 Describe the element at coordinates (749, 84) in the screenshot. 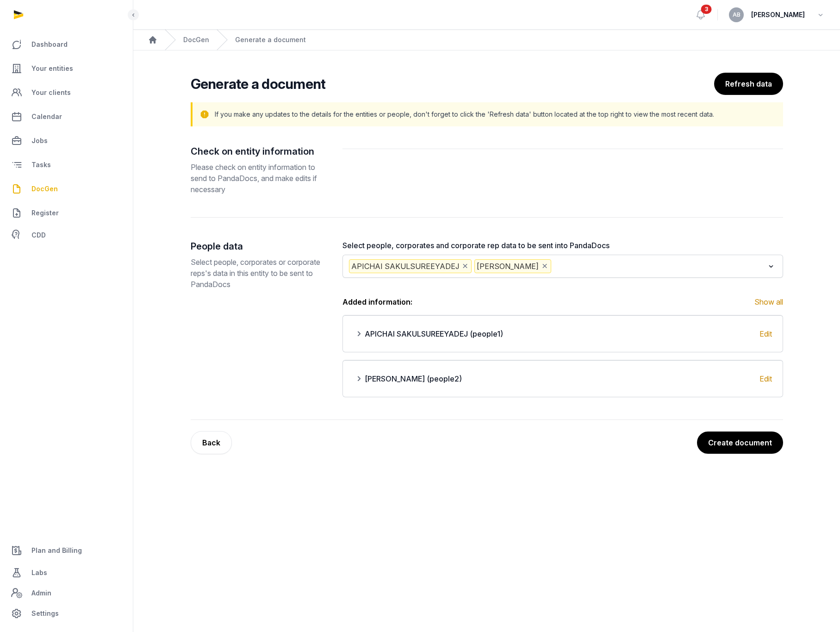

I see `button: Refresh data` at that location.